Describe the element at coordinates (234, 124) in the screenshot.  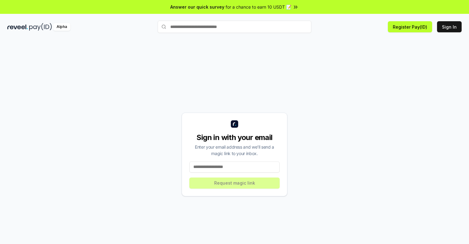
I see `img: logo_small` at that location.